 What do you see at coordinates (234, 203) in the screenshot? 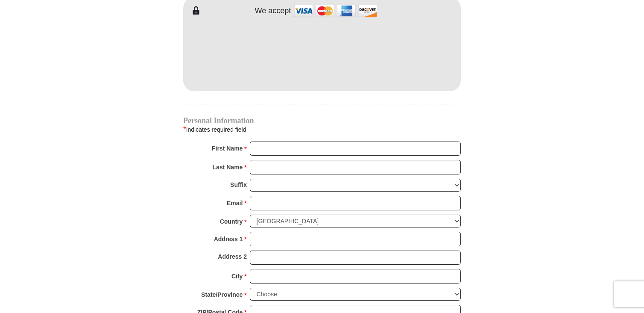
I see `strong: Email` at bounding box center [234, 203].